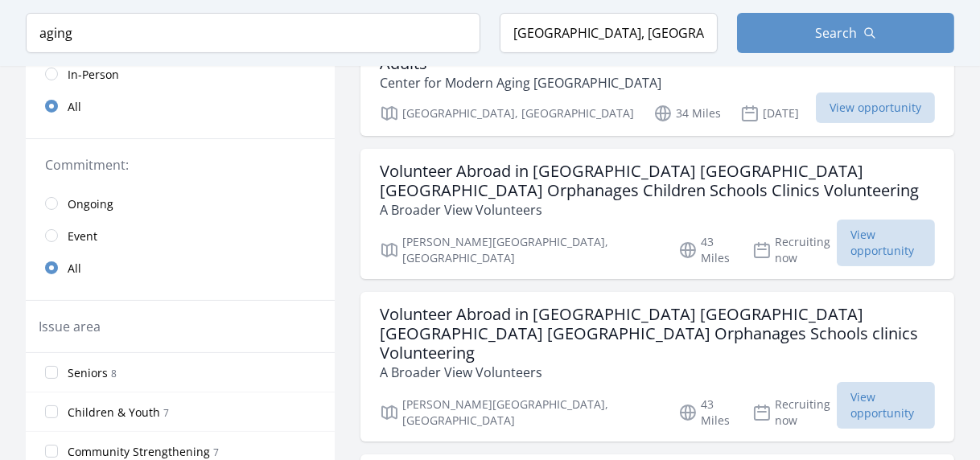  I want to click on a: Global Music Bands Needed for International Music Festival for Older Adults Center for Modern Agi..., so click(658, 79).